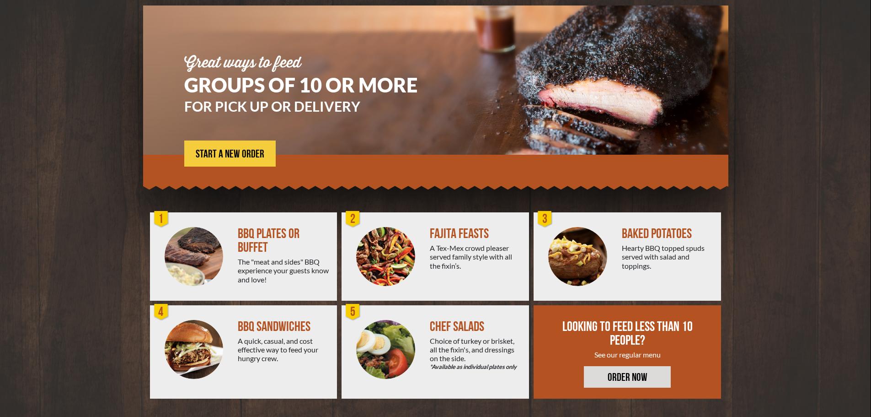 The width and height of the screenshot is (871, 417). I want to click on em: *Available as individual plates only, so click(476, 366).